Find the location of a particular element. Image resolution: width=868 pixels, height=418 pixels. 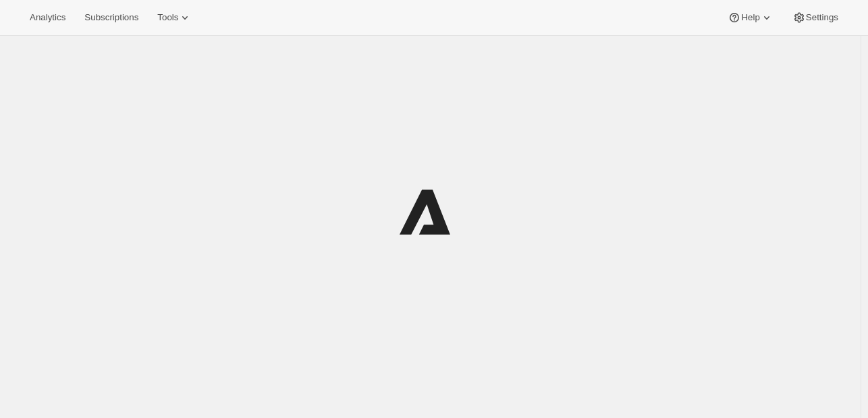

button: Tools is located at coordinates (175, 18).